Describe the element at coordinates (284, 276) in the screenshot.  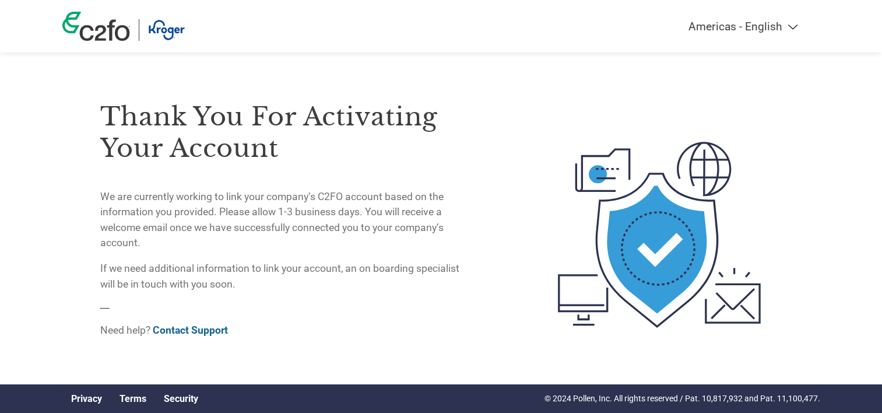
I see `p: If we need additional information to link your account, an on boarding specialist will be in touc...` at that location.